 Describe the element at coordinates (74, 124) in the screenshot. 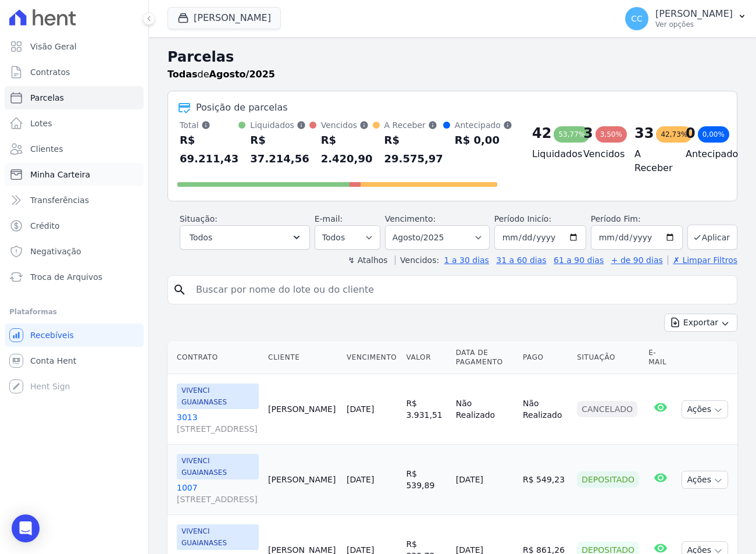

I see `a: Lotes` at that location.